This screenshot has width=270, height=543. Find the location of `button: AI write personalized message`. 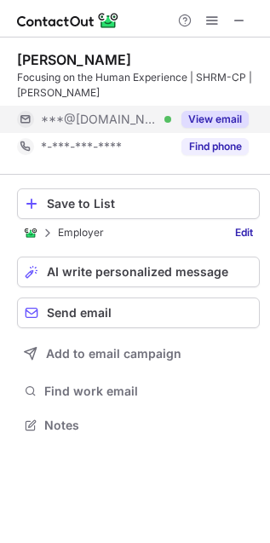

button: AI write personalized message is located at coordinates (138, 272).